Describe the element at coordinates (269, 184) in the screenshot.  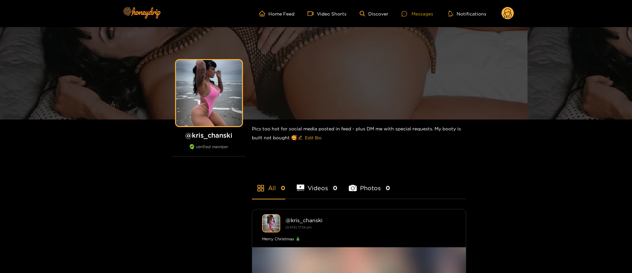
I see `li: All` at that location.